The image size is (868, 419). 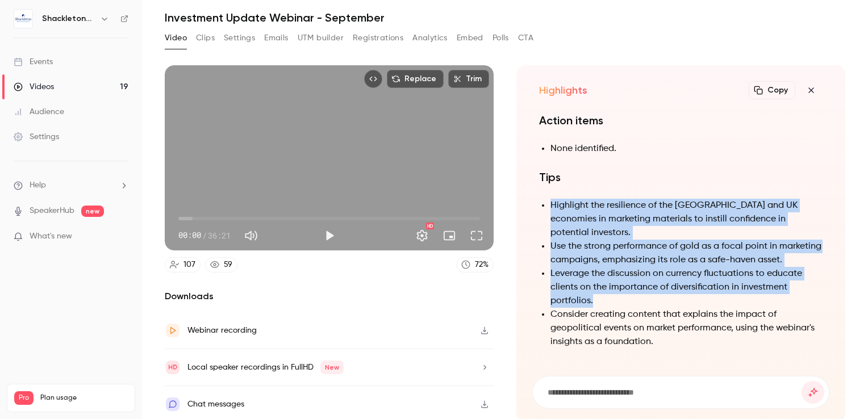 What do you see at coordinates (33, 62) in the screenshot?
I see `div: Events` at bounding box center [33, 62].